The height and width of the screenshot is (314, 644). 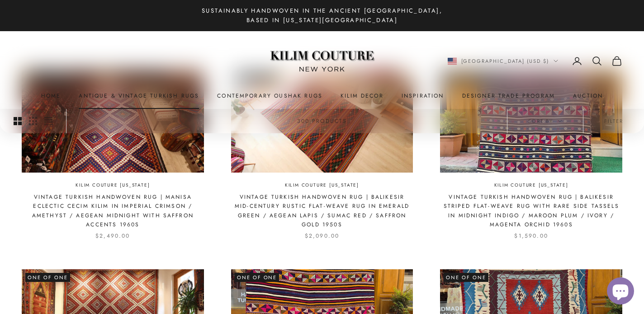 What do you see at coordinates (545, 121) in the screenshot?
I see `span: Sort by` at bounding box center [545, 121].